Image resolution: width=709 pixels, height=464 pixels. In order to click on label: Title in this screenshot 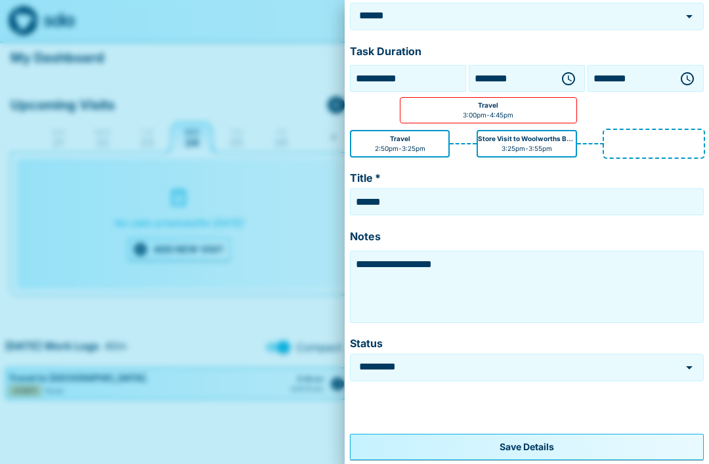, I will do `click(526, 178)`.